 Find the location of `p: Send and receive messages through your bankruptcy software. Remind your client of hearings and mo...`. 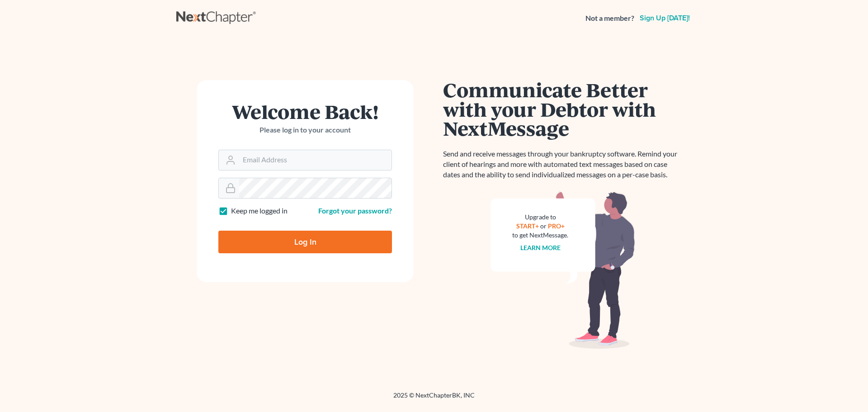

p: Send and receive messages through your bankruptcy software. Remind your client of hearings and mo... is located at coordinates (563, 164).